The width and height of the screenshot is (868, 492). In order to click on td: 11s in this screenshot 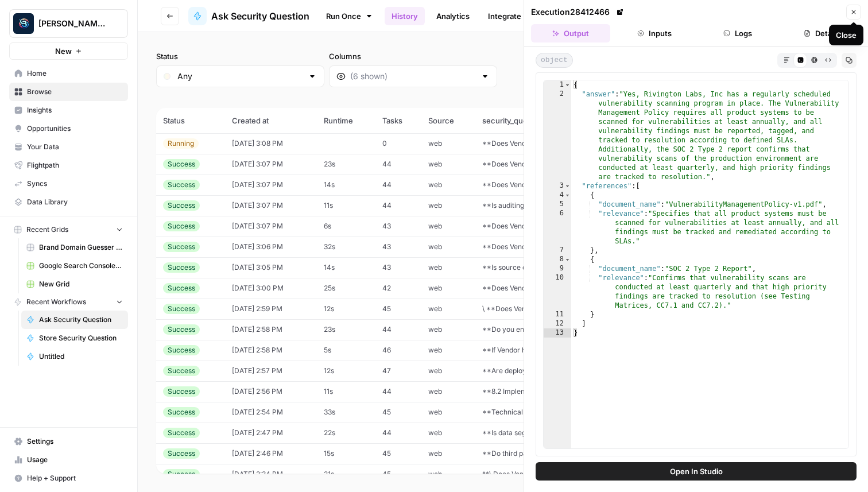, I will do `click(346, 205)`.